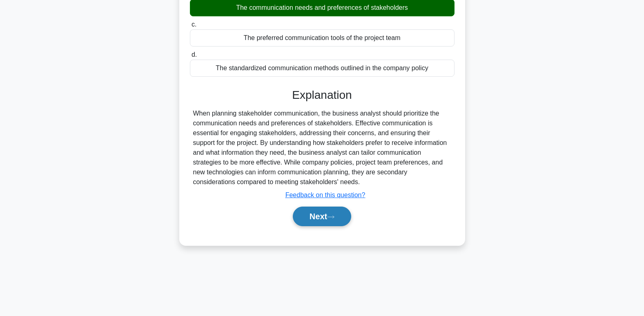 The height and width of the screenshot is (316, 644). I want to click on u: Feedback on this question?, so click(326, 195).